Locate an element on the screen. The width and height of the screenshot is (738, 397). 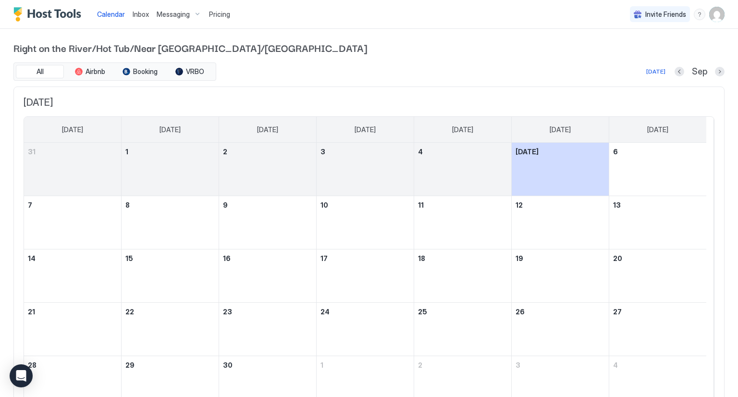
span: 9 is located at coordinates (225, 205).